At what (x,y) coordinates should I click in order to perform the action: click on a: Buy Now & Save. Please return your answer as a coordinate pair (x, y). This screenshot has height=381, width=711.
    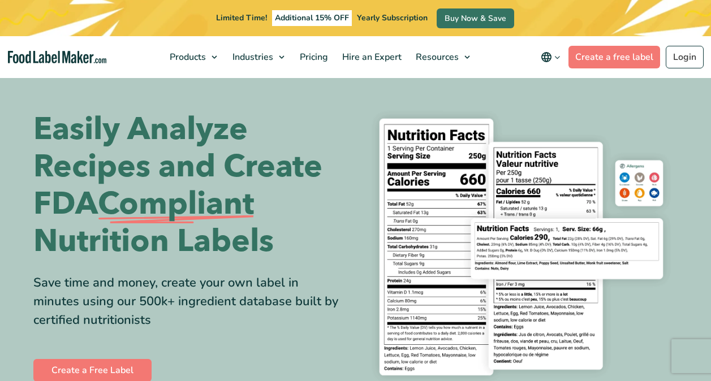
    Looking at the image, I should click on (475, 18).